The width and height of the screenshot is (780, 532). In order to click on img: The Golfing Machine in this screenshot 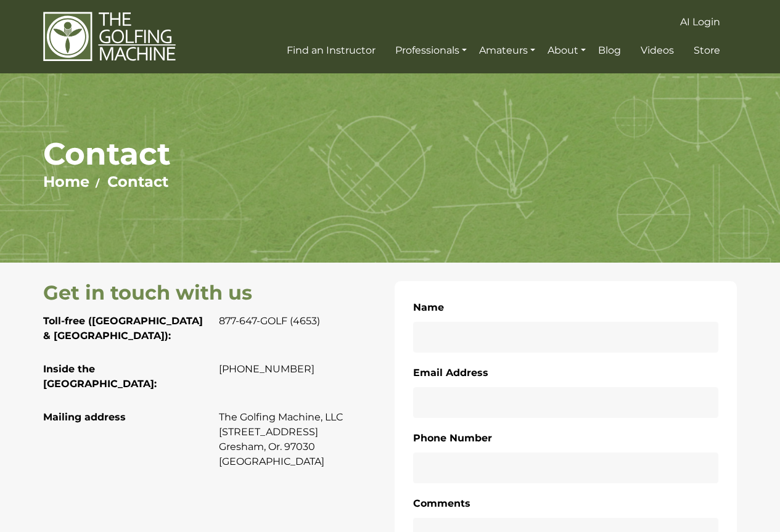, I will do `click(110, 36)`.